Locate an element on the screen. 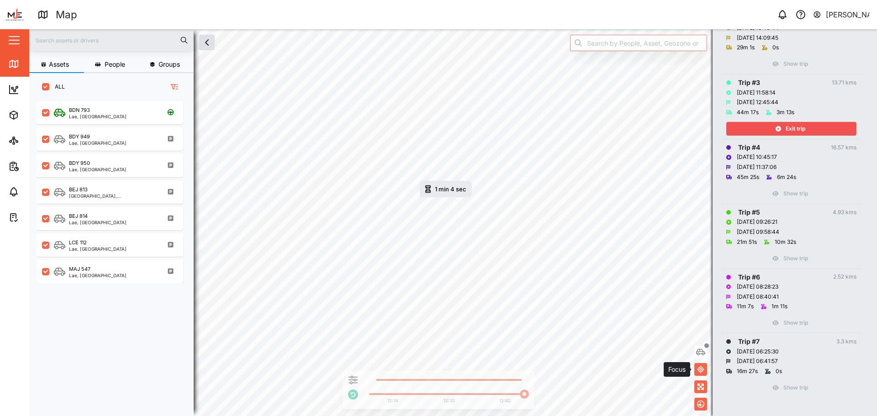 Image resolution: width=877 pixels, height=416 pixels. div: 12:42 is located at coordinates (505, 401).